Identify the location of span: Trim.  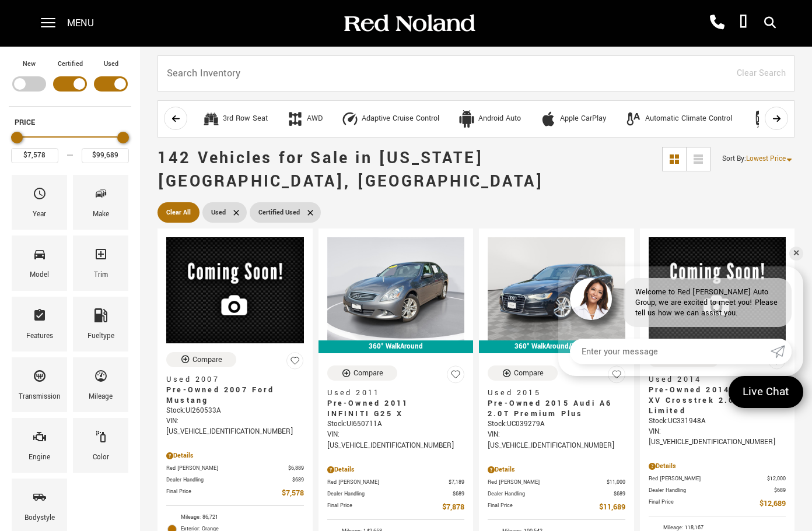
(101, 257).